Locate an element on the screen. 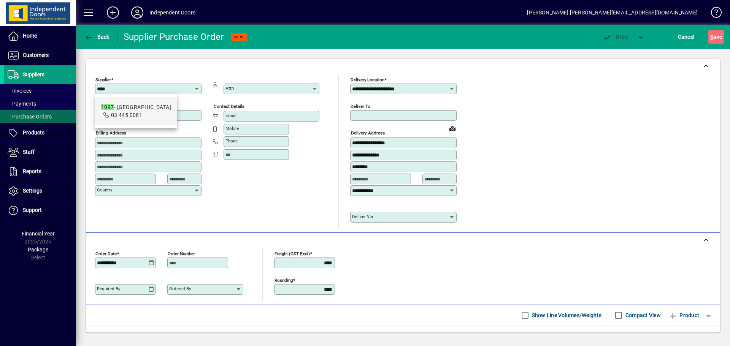 The height and width of the screenshot is (346, 730). span: Staff is located at coordinates (28, 152).